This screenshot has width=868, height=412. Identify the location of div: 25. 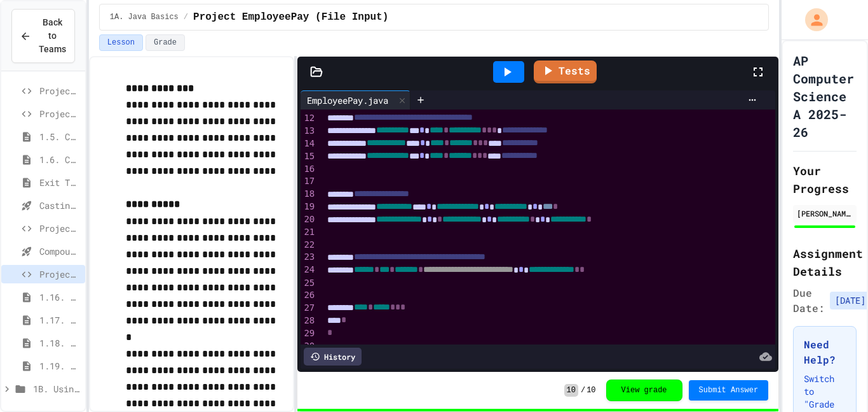
(308, 283).